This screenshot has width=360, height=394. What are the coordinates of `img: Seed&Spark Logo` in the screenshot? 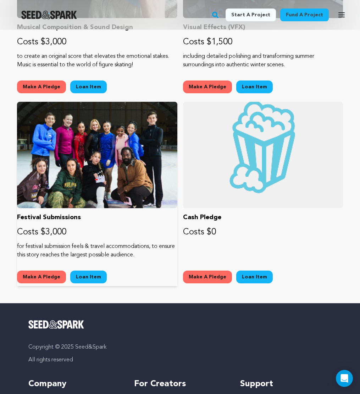 It's located at (56, 325).